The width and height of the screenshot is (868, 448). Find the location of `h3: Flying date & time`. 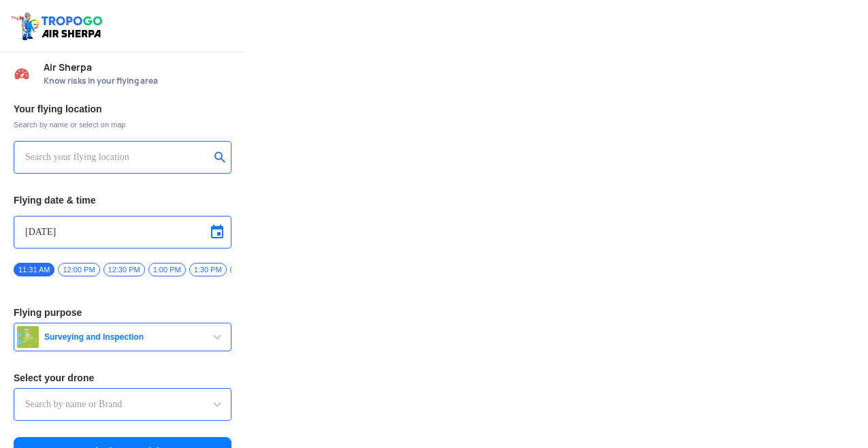

h3: Flying date & time is located at coordinates (122, 200).